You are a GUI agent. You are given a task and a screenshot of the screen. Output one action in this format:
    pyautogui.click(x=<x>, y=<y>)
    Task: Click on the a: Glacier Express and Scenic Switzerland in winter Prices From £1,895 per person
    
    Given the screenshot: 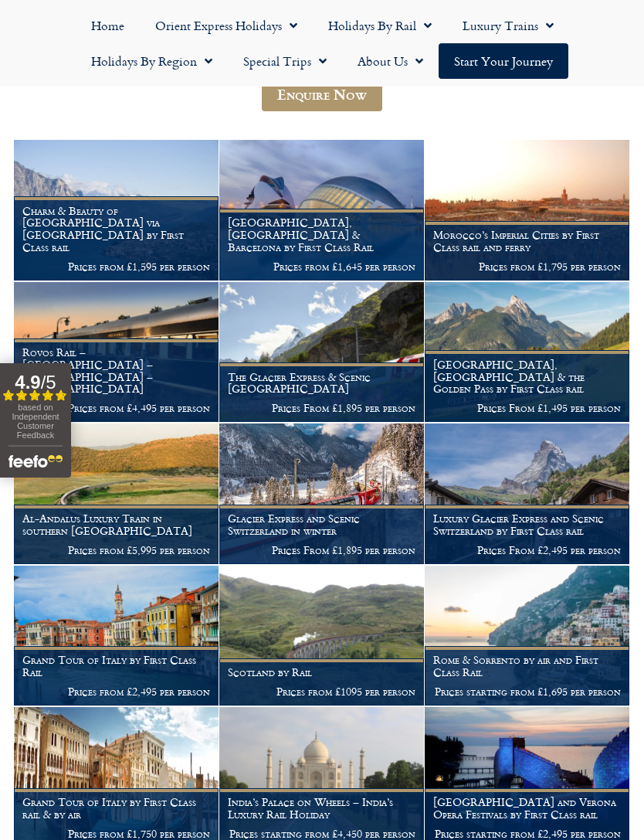 What is the action you would take?
    pyautogui.click(x=322, y=494)
    